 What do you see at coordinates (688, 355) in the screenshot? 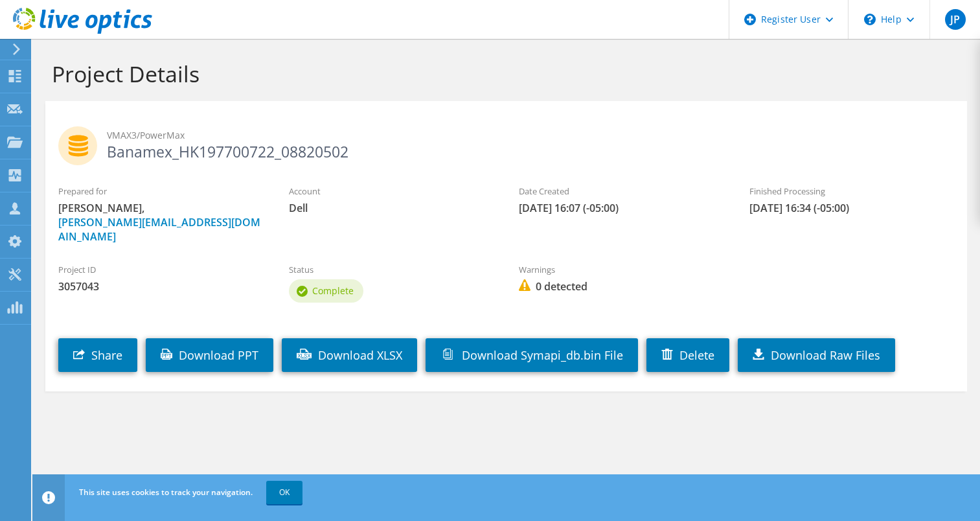
I see `a: Delete` at bounding box center [688, 355].